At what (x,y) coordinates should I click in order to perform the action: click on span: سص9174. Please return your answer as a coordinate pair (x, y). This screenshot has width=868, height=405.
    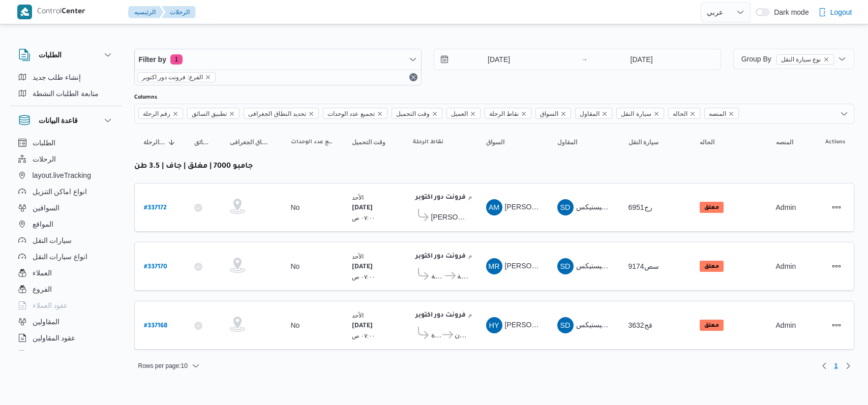
    Looking at the image, I should click on (644, 266).